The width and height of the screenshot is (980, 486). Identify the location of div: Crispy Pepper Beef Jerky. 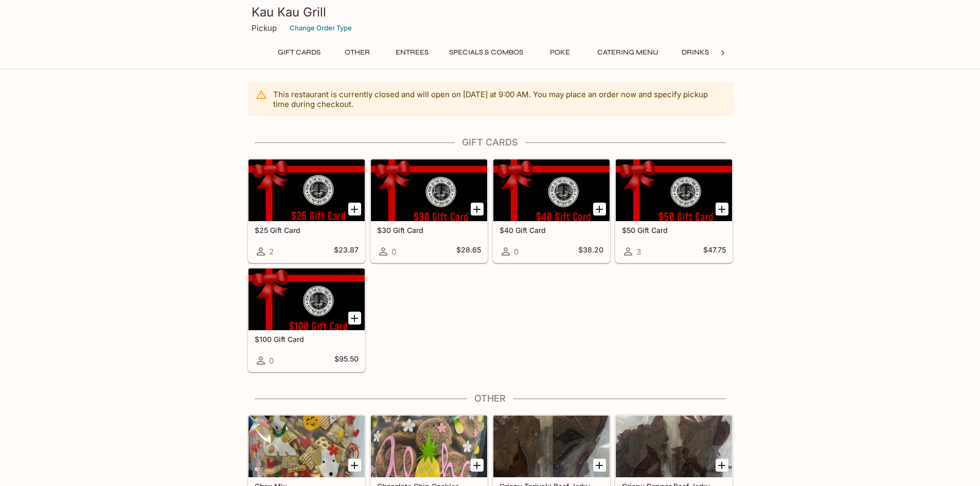
(674, 446).